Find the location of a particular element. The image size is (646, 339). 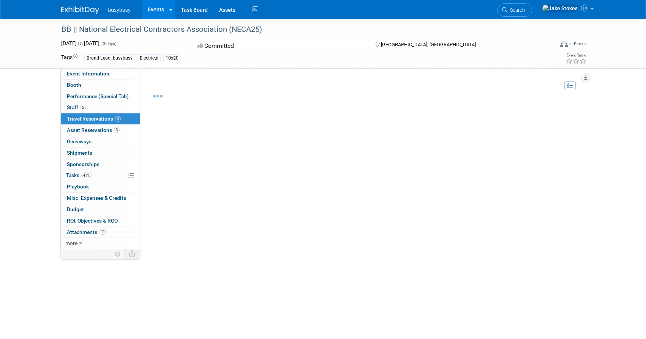

a: Event Information is located at coordinates (100, 74).